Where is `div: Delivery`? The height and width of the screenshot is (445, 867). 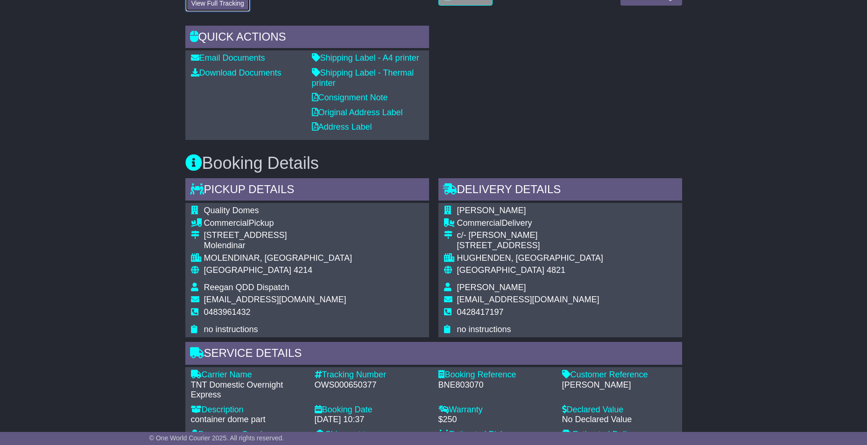 div: Delivery is located at coordinates (530, 224).